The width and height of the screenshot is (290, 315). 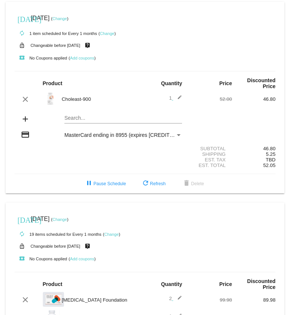 What do you see at coordinates (210, 300) in the screenshot?
I see `div: 99.98` at bounding box center [210, 300].